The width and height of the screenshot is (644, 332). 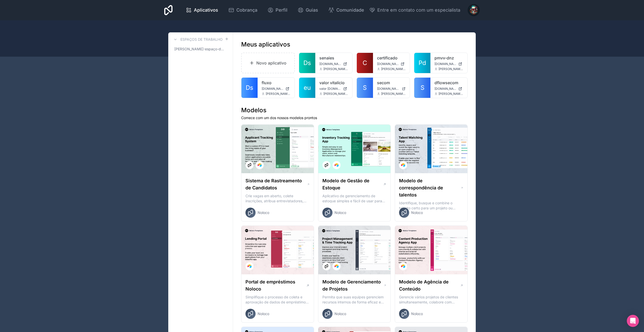 I want to click on a: Aplicativos, so click(x=202, y=10).